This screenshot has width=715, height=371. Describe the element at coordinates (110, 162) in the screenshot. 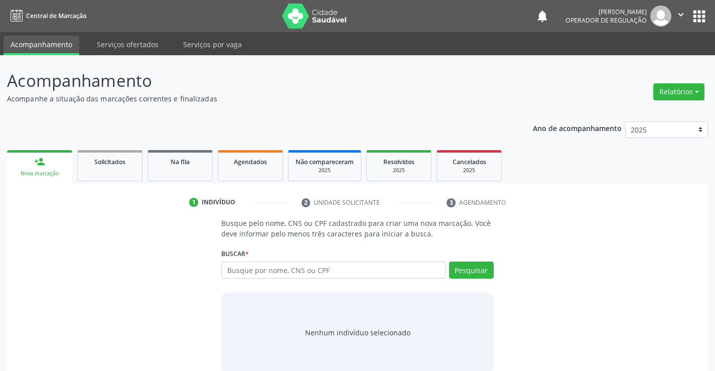

I see `span: Solicitados` at that location.